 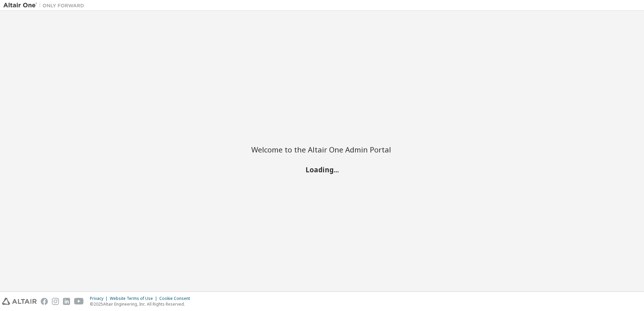 What do you see at coordinates (55, 301) in the screenshot?
I see `img: instagram.svg` at bounding box center [55, 301].